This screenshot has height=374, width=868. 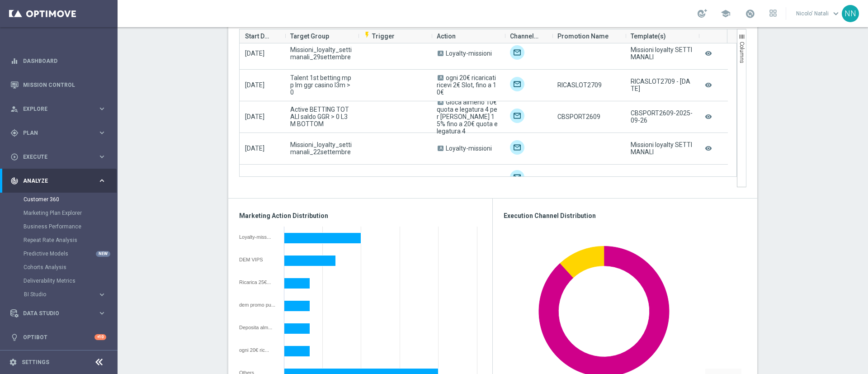 What do you see at coordinates (850, 13) in the screenshot?
I see `div: NN` at bounding box center [850, 13].